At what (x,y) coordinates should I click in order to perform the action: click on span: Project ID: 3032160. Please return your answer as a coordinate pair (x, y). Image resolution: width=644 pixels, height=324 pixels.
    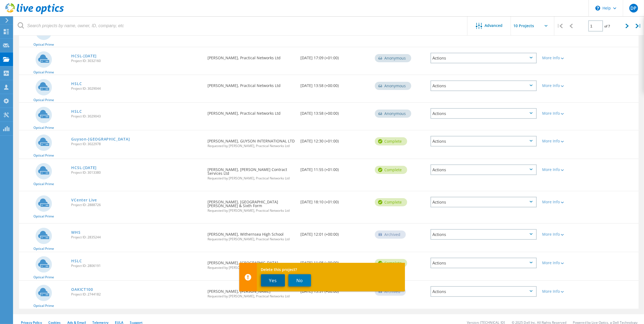
    Looking at the image, I should click on (137, 61).